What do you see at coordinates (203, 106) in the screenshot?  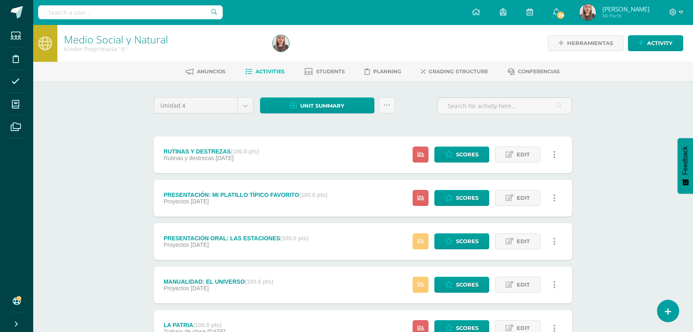 I see `a: Unidad 4` at bounding box center [203, 106].